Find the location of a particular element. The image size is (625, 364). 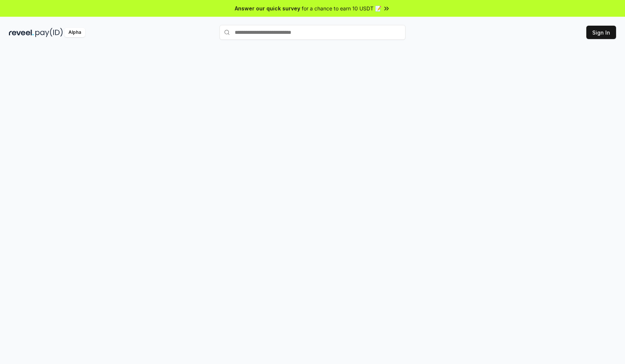

span: Answer our quick survey is located at coordinates (268, 8).